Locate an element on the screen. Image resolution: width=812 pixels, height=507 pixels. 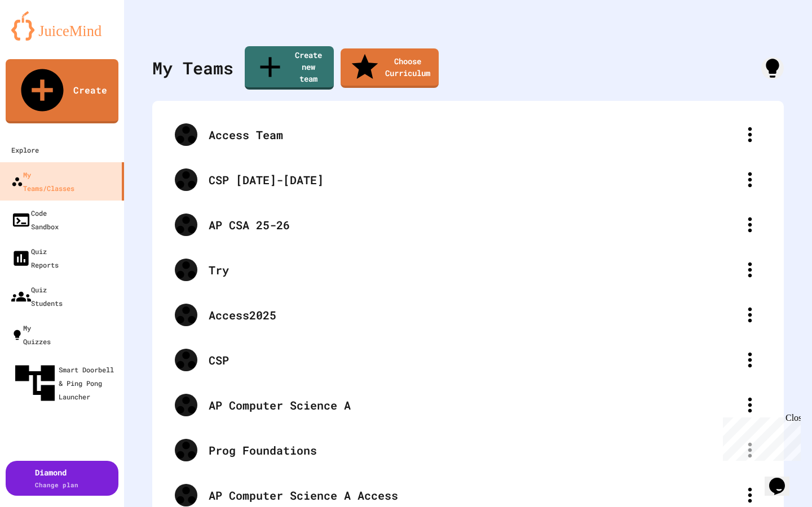
a: Create new team is located at coordinates (289, 68).